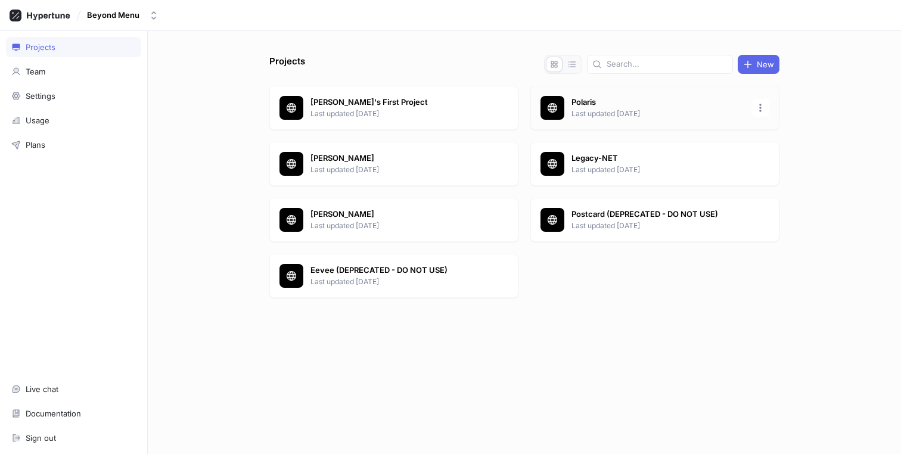 The image size is (901, 454). Describe the element at coordinates (397, 271) in the screenshot. I see `p: Eevee (DEPRECATED - DO NOT USE)` at that location.